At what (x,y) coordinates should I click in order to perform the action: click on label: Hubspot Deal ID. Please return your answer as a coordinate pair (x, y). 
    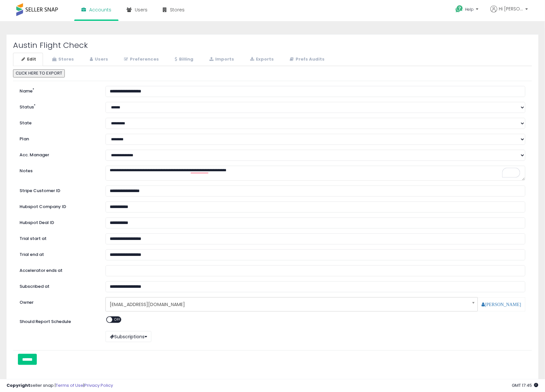
    Looking at the image, I should click on (58, 222).